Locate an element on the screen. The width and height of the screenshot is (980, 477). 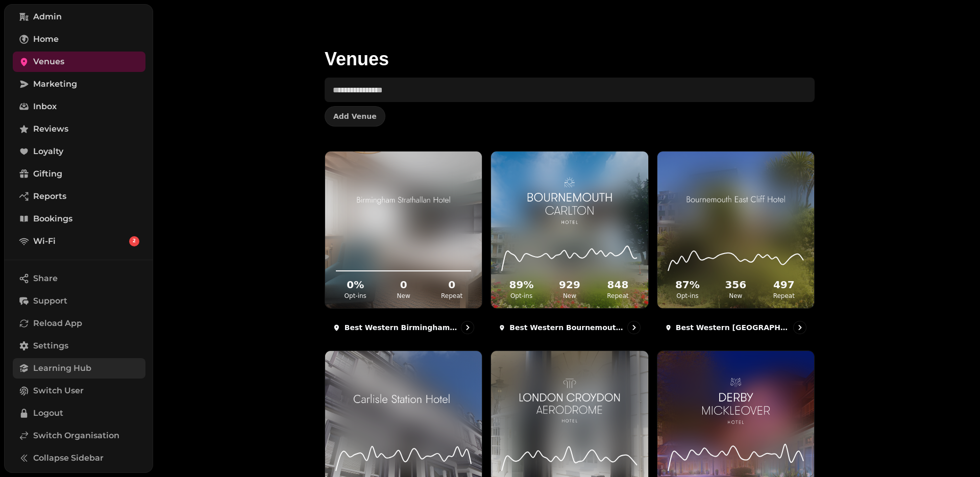
span: Collapse Sidebar is located at coordinates (68, 458).